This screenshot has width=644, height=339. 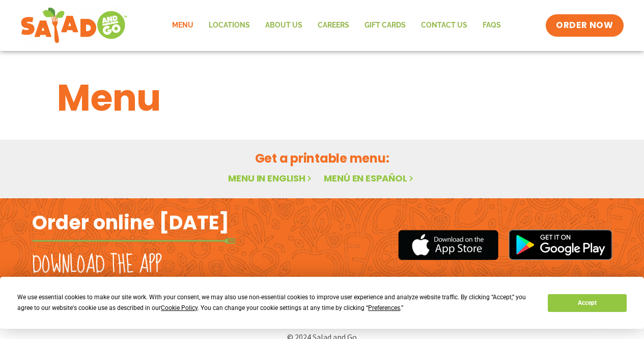 What do you see at coordinates (179, 307) in the screenshot?
I see `span: Cookie Policy` at bounding box center [179, 307].